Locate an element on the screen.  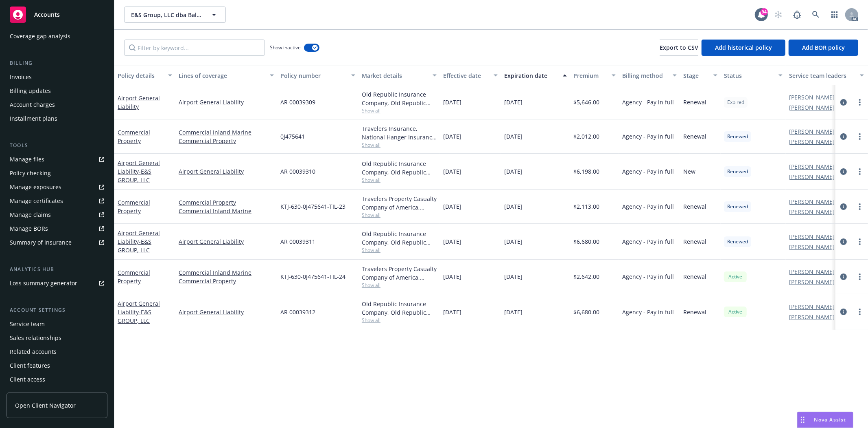
a: Client access is located at coordinates (57, 379).